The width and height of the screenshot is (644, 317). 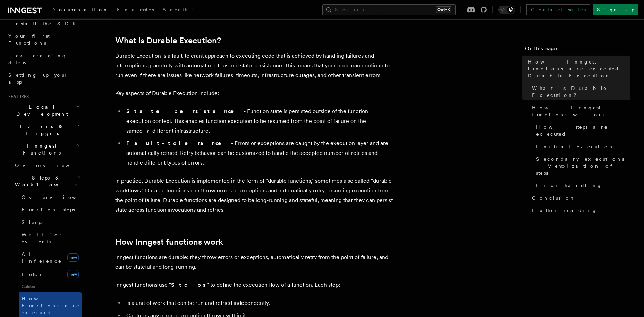 I want to click on li: - Errors or exceptions are caught by the execution layer and are automatically retried. Retry beh..., so click(x=259, y=153).